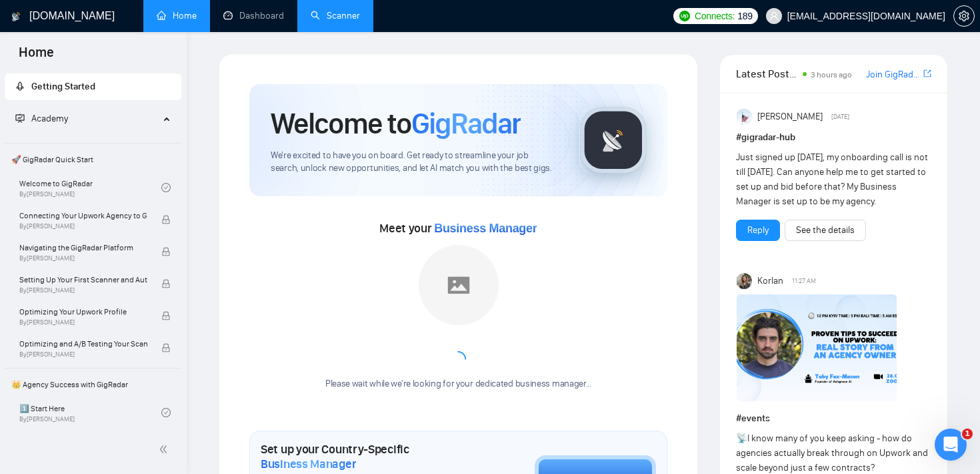 This screenshot has width=980, height=474. Describe the element at coordinates (832, 74) in the screenshot. I see `span: 3 hours ago` at that location.